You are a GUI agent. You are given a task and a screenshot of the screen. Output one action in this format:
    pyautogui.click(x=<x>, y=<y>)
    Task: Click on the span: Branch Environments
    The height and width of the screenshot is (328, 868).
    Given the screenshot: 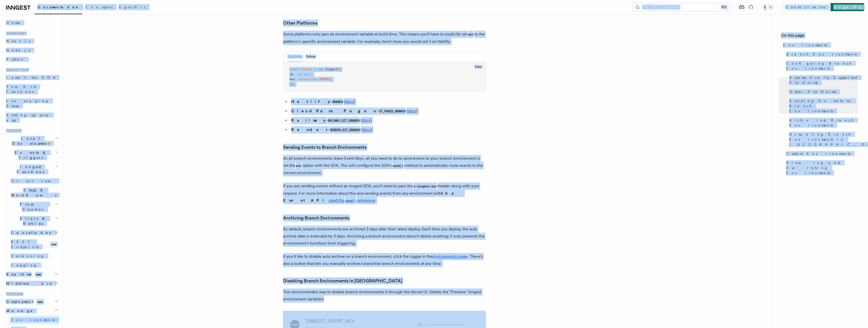 What is the action you would take?
    pyautogui.click(x=822, y=54)
    